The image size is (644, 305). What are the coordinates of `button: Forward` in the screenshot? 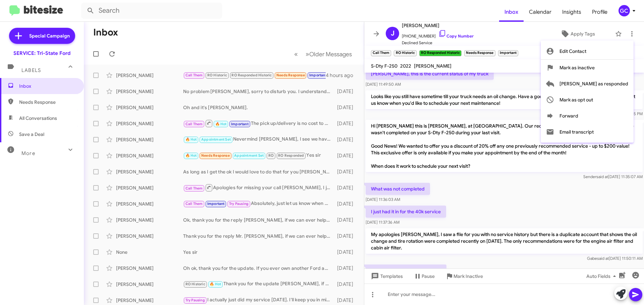 It's located at (587, 116).